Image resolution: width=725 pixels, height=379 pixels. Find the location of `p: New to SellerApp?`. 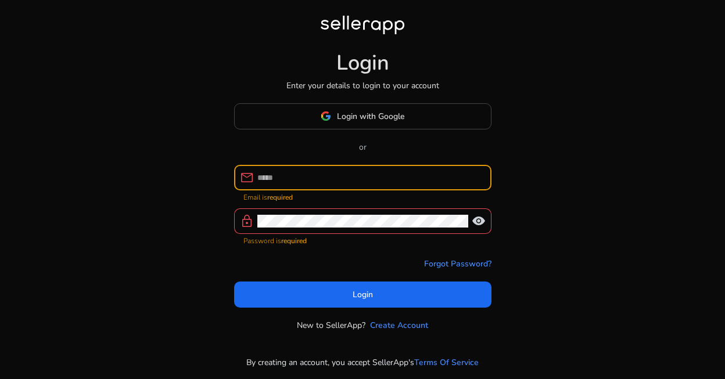

p: New to SellerApp? is located at coordinates (331, 325).